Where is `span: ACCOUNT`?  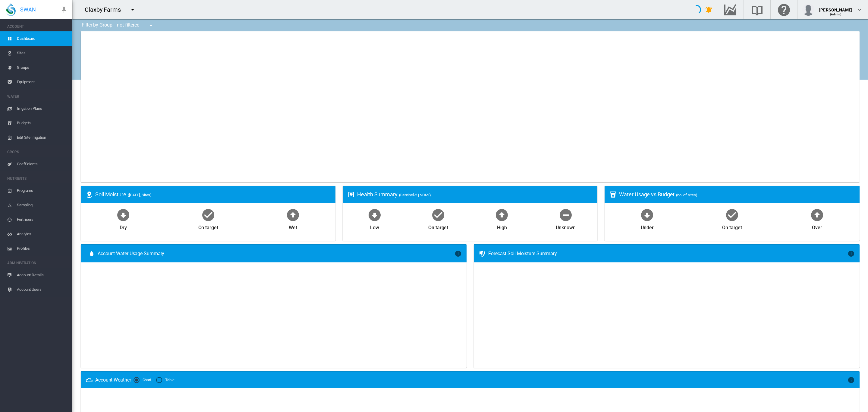
span: ACCOUNT is located at coordinates (38, 26).